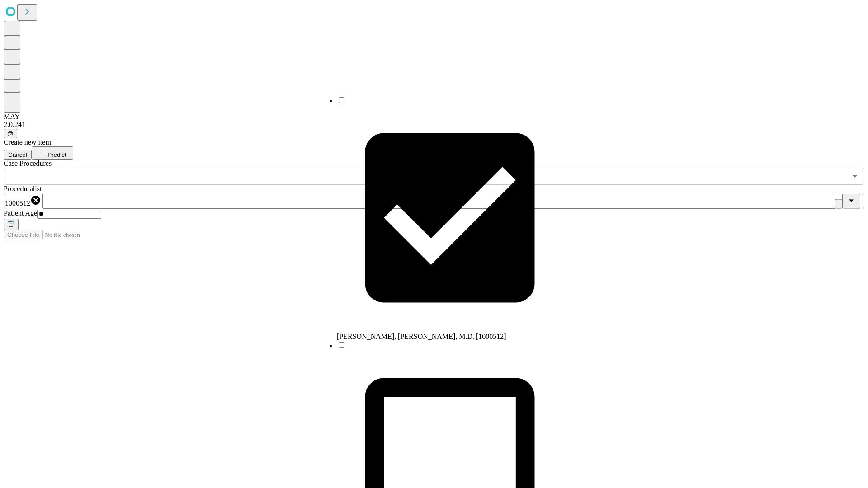  Describe the element at coordinates (57, 155) in the screenshot. I see `span: Predict` at that location.